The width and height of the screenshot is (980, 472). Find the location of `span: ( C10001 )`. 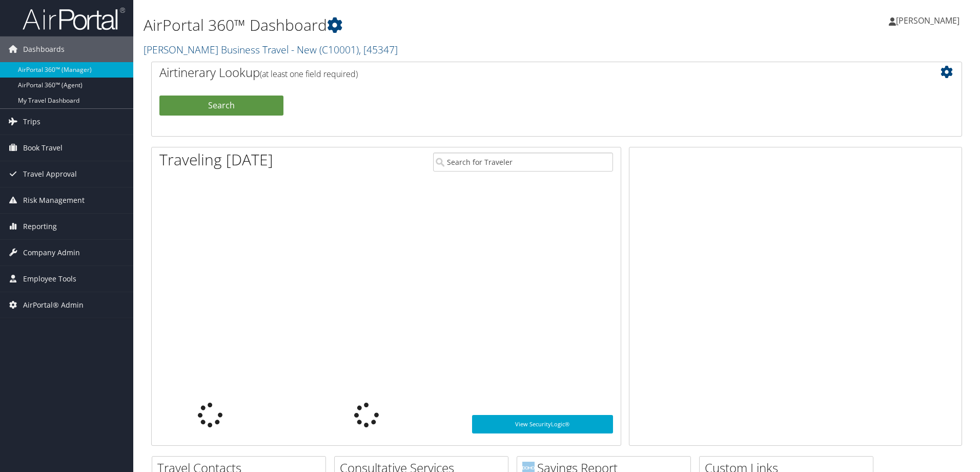

span: ( C10001 ) is located at coordinates (339, 49).